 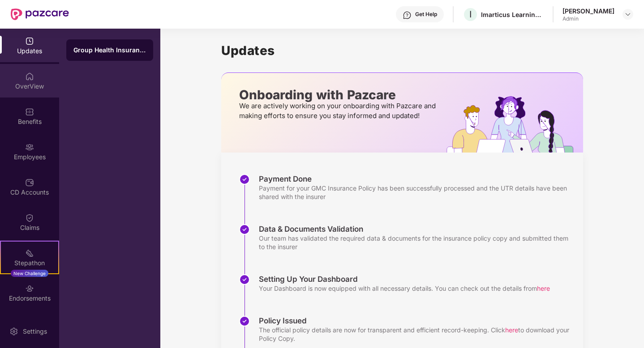 What do you see at coordinates (470, 14) in the screenshot?
I see `span: I` at bounding box center [470, 14].